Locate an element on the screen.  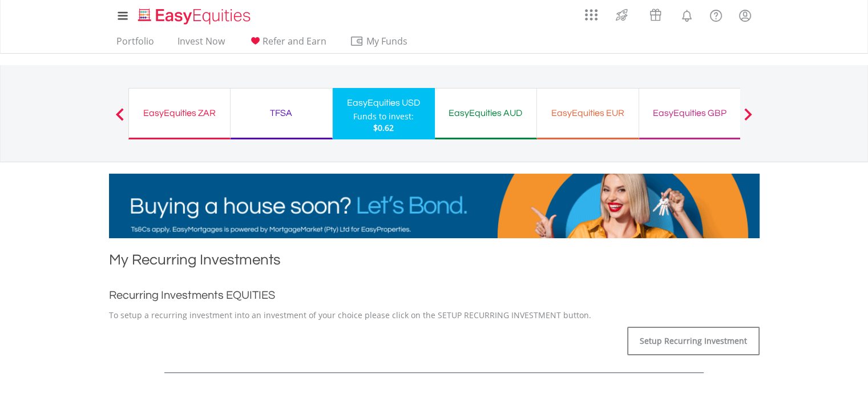
div: EasyEquities EUR is located at coordinates (588, 113).